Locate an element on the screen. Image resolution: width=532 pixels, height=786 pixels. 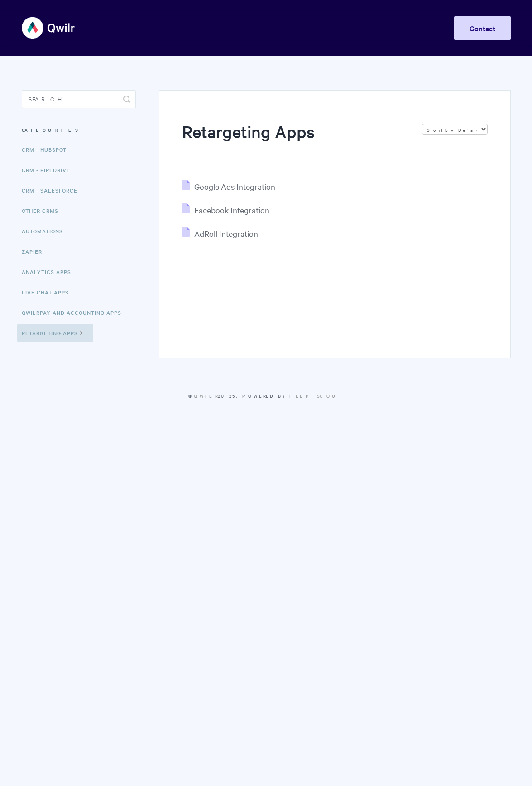
a: Live Chat Apps is located at coordinates (48, 293).